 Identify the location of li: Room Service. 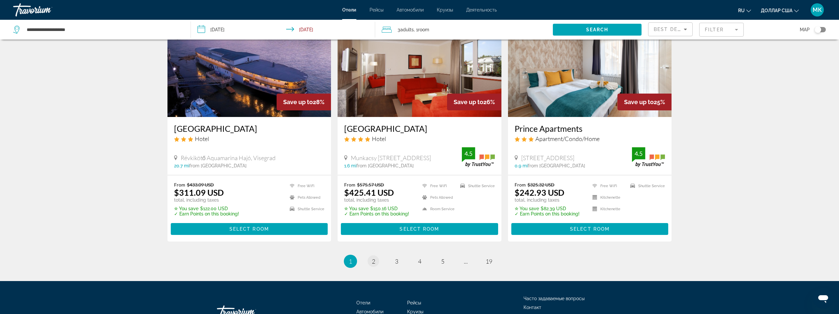
(438, 209).